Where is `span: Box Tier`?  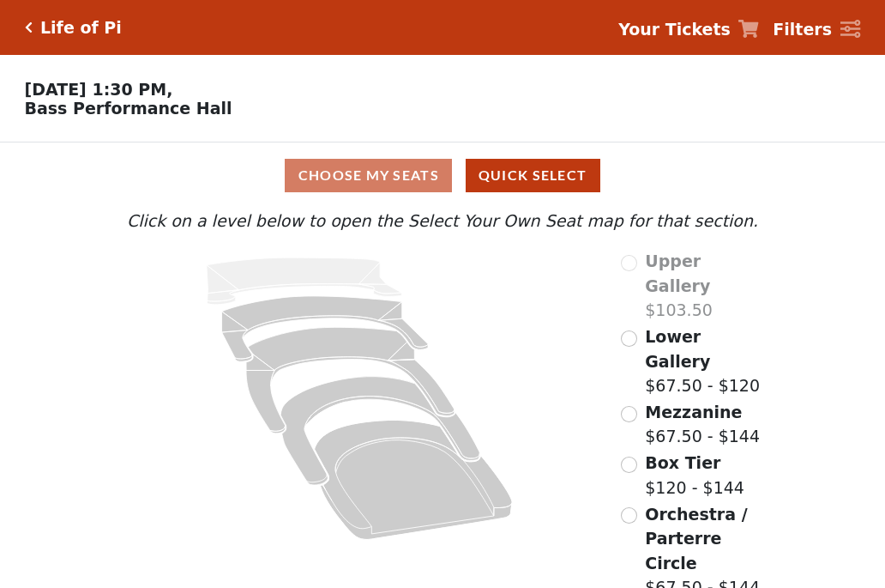
span: Box Tier is located at coordinates (683, 462).